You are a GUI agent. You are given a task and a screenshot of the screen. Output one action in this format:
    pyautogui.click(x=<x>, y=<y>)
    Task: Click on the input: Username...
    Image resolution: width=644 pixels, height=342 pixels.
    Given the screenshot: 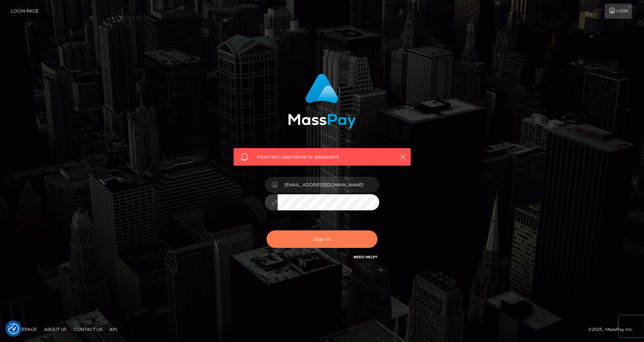 What is the action you would take?
    pyautogui.click(x=328, y=184)
    